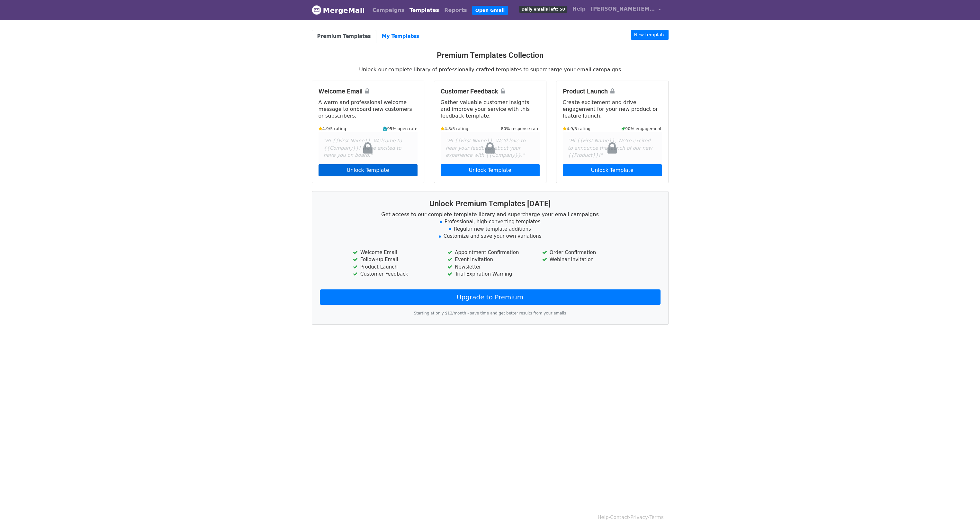 This screenshot has width=980, height=530. Describe the element at coordinates (395, 253) in the screenshot. I see `li: Welcome Email` at that location.